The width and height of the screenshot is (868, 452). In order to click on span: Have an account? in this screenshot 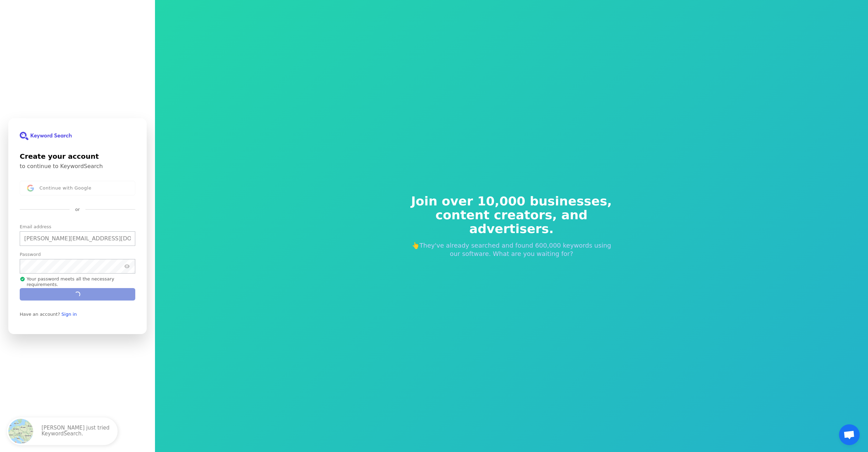, I will do `click(40, 314)`.